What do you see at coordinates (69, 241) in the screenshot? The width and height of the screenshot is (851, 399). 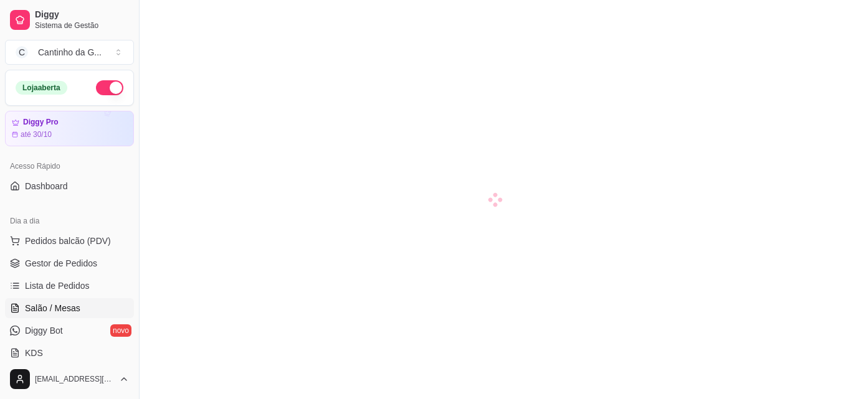 I see `button: Pedidos balcão (PDV)` at bounding box center [69, 241].